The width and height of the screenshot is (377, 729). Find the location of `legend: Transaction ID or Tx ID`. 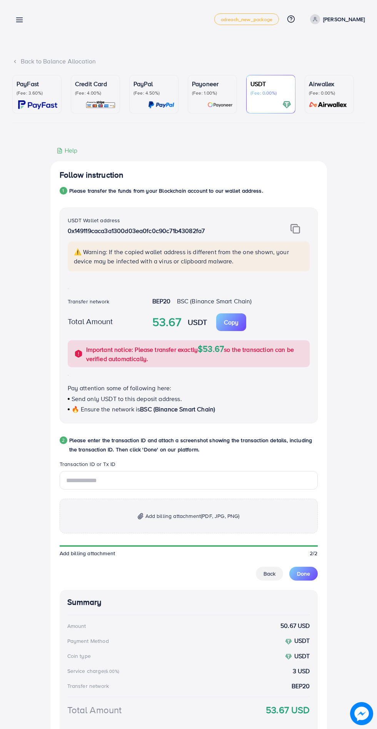

legend: Transaction ID or Tx ID is located at coordinates (188, 466).